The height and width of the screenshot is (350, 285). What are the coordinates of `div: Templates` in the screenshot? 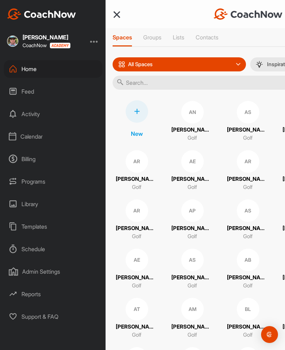 It's located at (53, 227).